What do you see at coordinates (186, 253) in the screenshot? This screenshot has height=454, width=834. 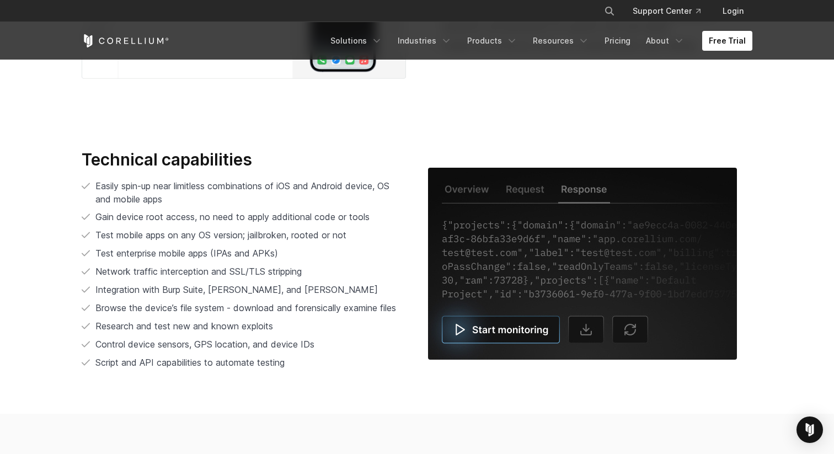 I see `span: Test enterprise mobile apps (IPAs and APKs)` at bounding box center [186, 253].